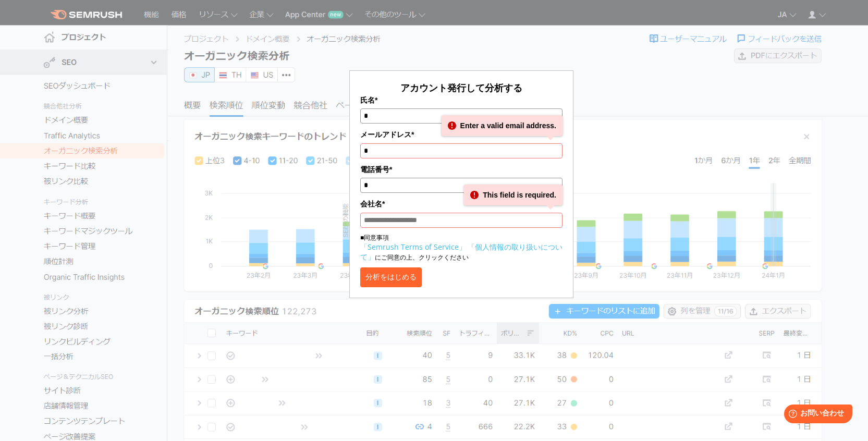  Describe the element at coordinates (391, 277) in the screenshot. I see `button: 分析をはじめる` at that location.